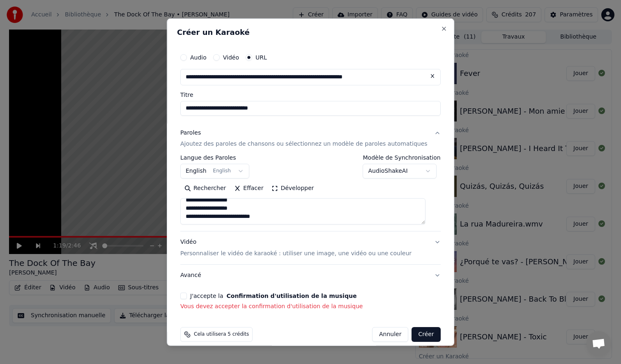 The width and height of the screenshot is (621, 364). What do you see at coordinates (296, 248) in the screenshot?
I see `div: Vidéo` at bounding box center [296, 248].